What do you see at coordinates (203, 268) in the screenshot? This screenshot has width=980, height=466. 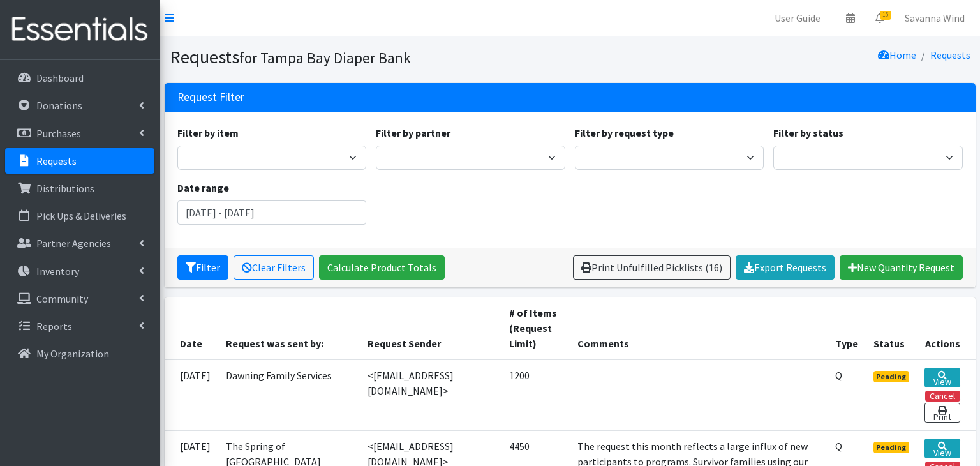 I see `button: Filter` at bounding box center [203, 268].